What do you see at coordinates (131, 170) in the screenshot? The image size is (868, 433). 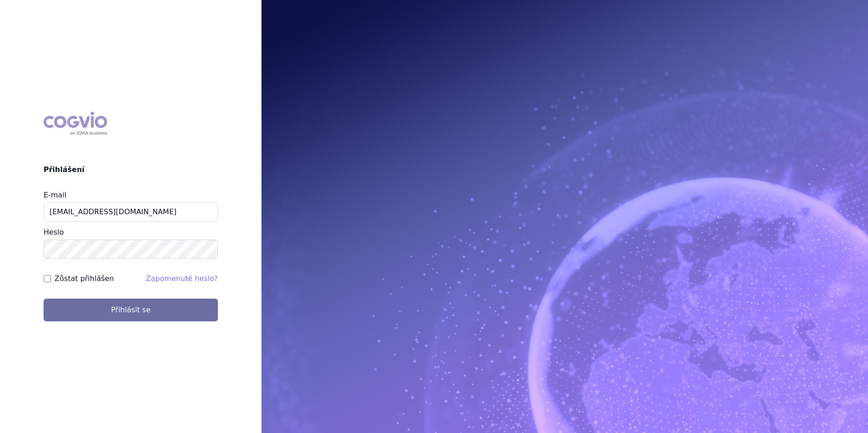 I see `h2: Přihlášení` at bounding box center [131, 170].